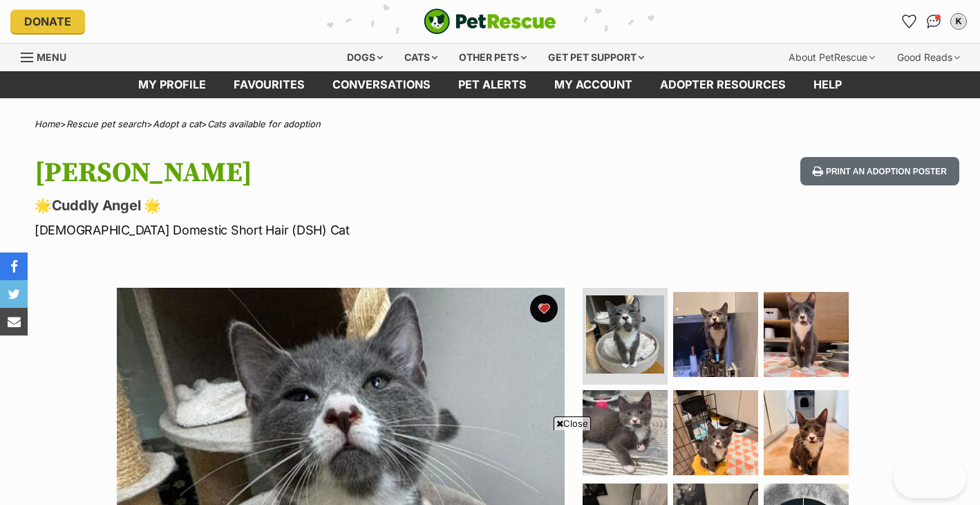 The image size is (980, 505). I want to click on a: My profile, so click(172, 84).